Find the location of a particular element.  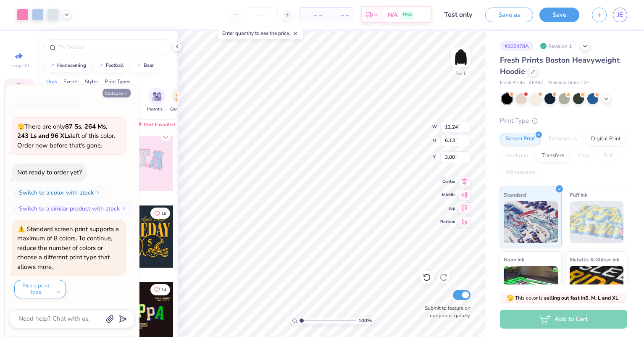

div: Orgs is located at coordinates (52, 81).